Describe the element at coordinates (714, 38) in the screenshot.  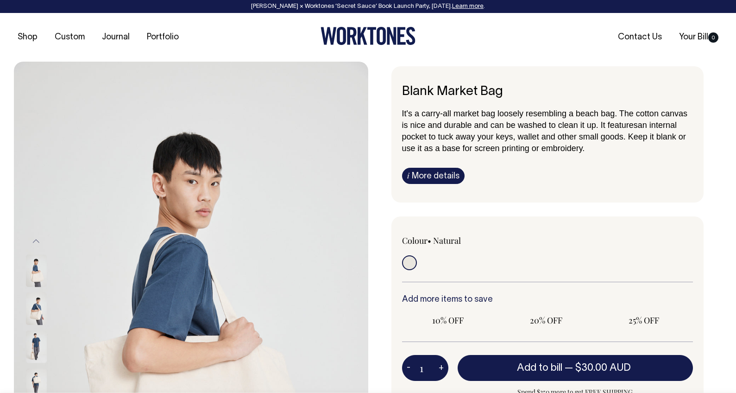
I see `span: 0` at that location.